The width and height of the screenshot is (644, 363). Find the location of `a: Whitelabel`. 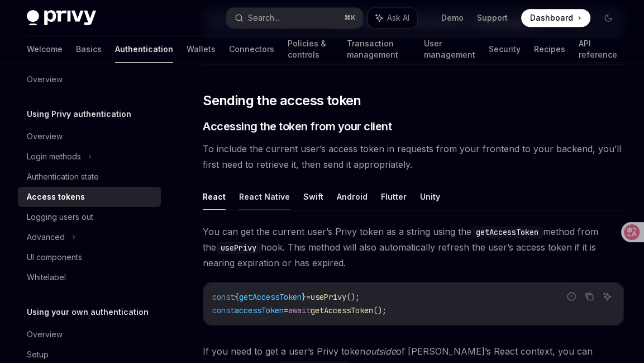

a: Whitelabel is located at coordinates (89, 277).